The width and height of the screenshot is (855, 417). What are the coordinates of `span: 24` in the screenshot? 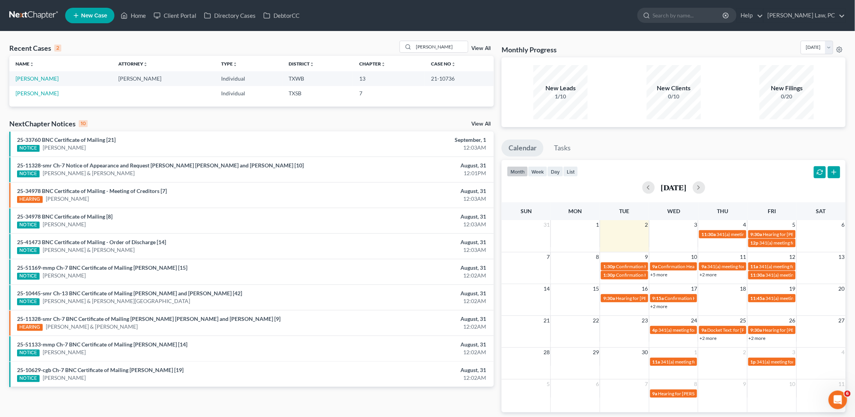 It's located at (694, 321).